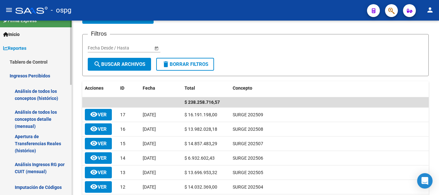 Image resolution: width=439 pixels, height=195 pixels. Describe the element at coordinates (118, 18) in the screenshot. I see `span: Crear Otros Ingreso` at that location.